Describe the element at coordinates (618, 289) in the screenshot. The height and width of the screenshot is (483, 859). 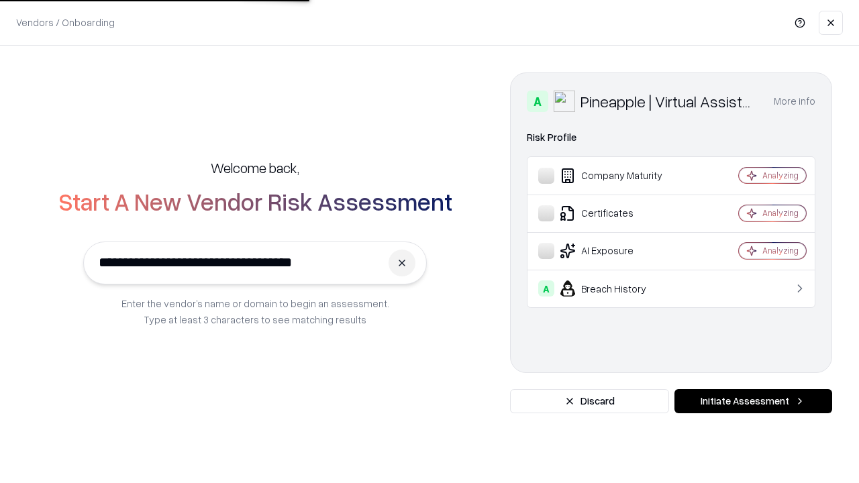
I see `div: Breach History` at that location.